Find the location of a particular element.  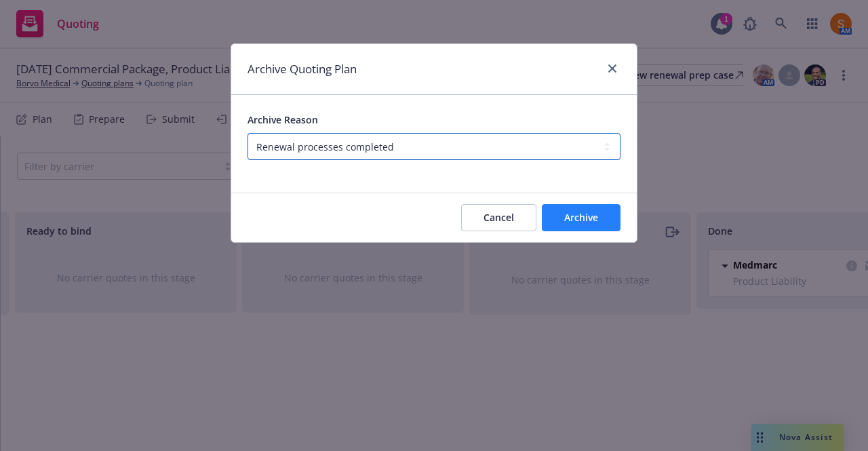

h1: Archive Quoting Plan is located at coordinates (302, 69).